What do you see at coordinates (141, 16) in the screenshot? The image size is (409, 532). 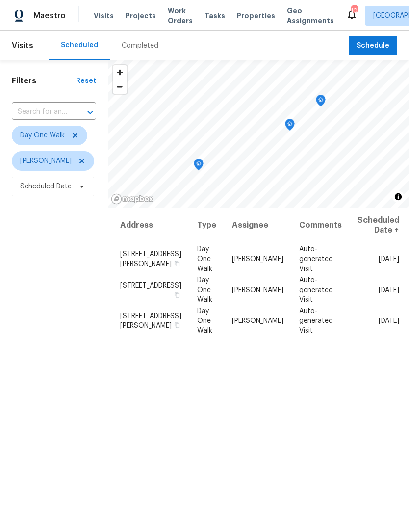 I see `span: Projects` at bounding box center [141, 16].